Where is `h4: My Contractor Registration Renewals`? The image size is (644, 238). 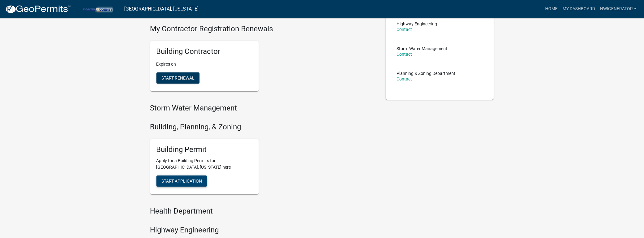
h4: My Contractor Registration Renewals is located at coordinates (263, 29).